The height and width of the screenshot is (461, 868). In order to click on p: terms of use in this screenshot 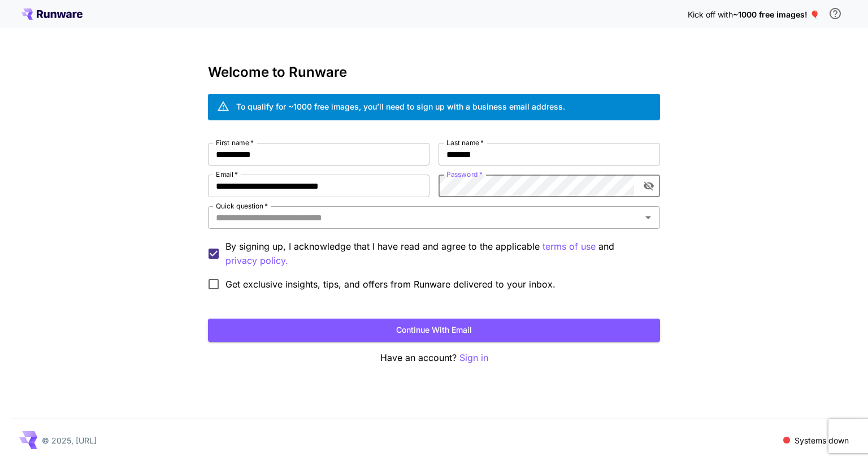, I will do `click(569, 246)`.